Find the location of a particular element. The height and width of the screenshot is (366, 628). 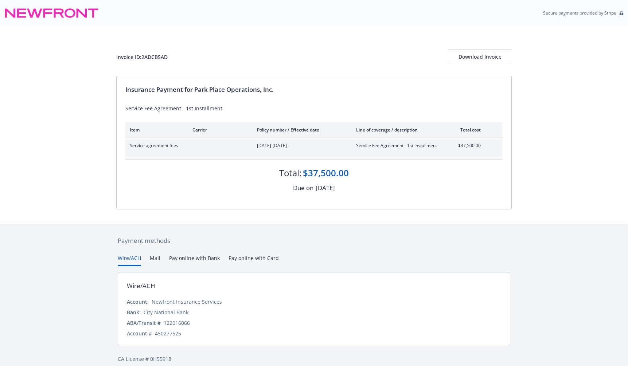

div: Wire/ACH is located at coordinates (141, 286).